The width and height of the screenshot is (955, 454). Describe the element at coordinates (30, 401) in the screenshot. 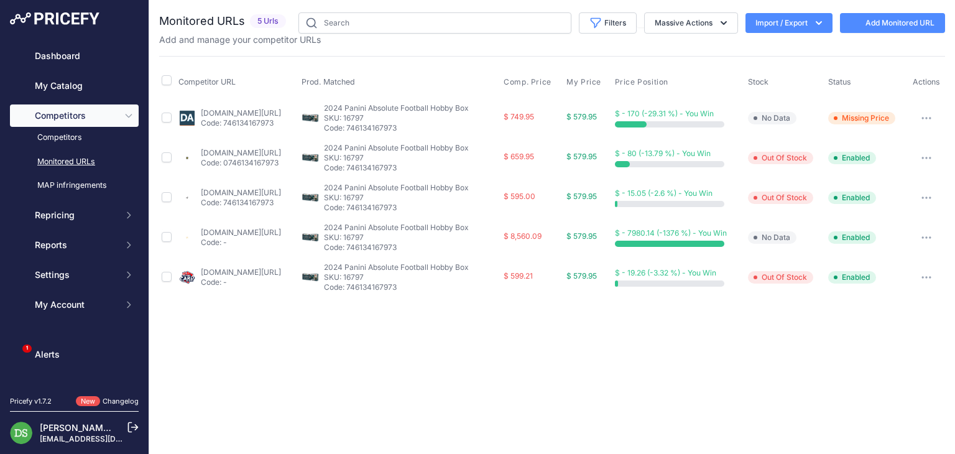

I see `div: Pricefy v1.7.2` at that location.